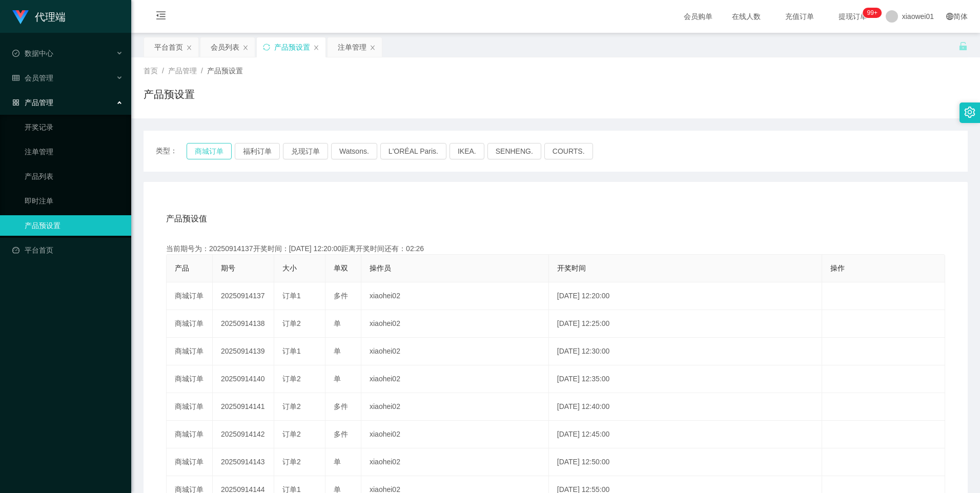 Image resolution: width=980 pixels, height=493 pixels. Describe the element at coordinates (170, 95) in the screenshot. I see `h1: 产品预设置` at that location.